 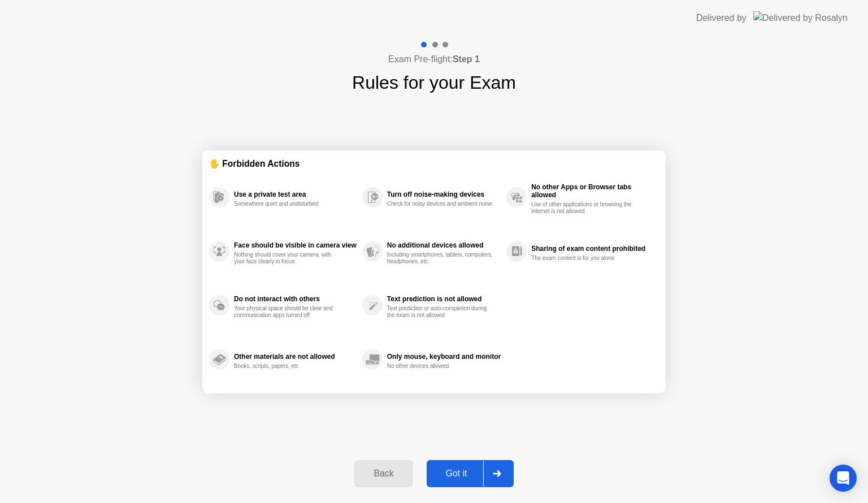 What do you see at coordinates (295, 195) in the screenshot?
I see `div: Use a private test area` at bounding box center [295, 195].